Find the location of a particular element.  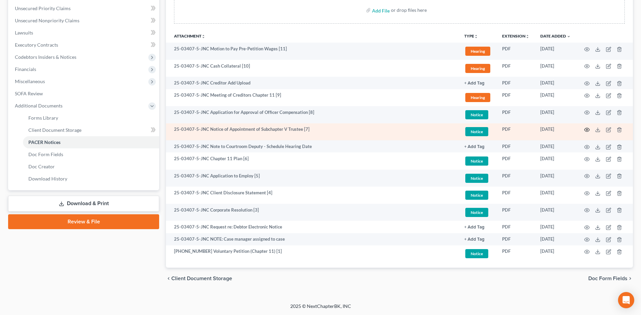

div: Open Intercom Messenger is located at coordinates (626, 300).